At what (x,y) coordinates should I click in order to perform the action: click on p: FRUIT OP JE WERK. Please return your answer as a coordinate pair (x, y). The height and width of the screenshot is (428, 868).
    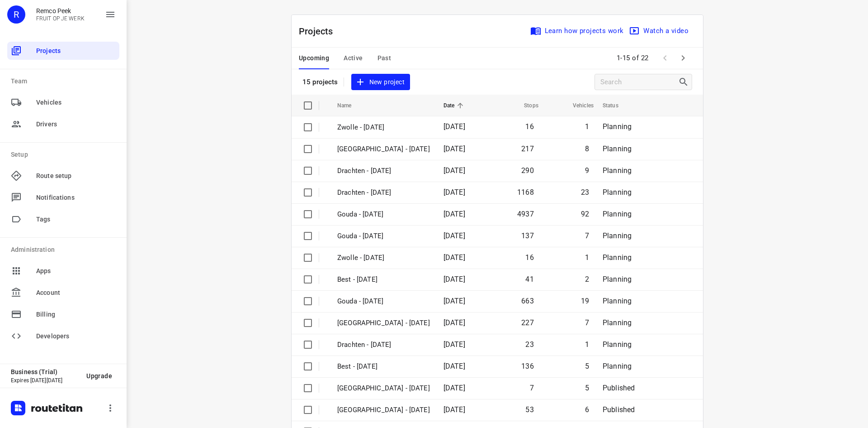
    Looking at the image, I should click on (60, 19).